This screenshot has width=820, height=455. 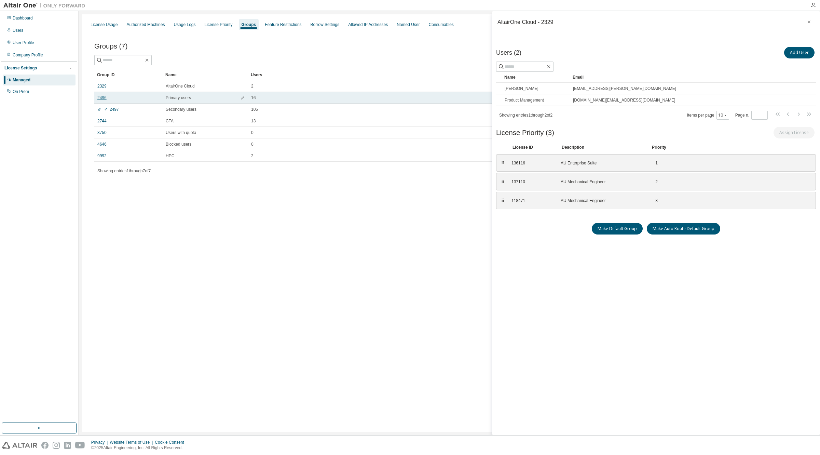 I want to click on a: 2496, so click(x=102, y=98).